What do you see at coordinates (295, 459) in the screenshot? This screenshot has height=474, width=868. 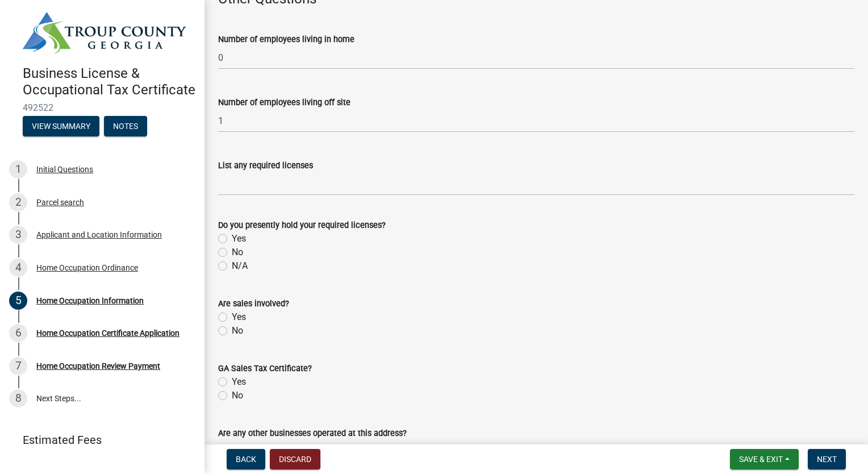 I see `button: Discard` at bounding box center [295, 459].